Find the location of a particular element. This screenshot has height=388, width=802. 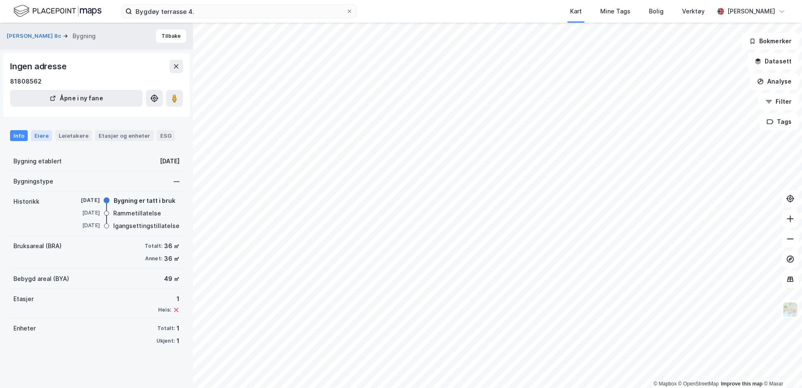

div: Kontrollprogram for chat is located at coordinates (781, 368).